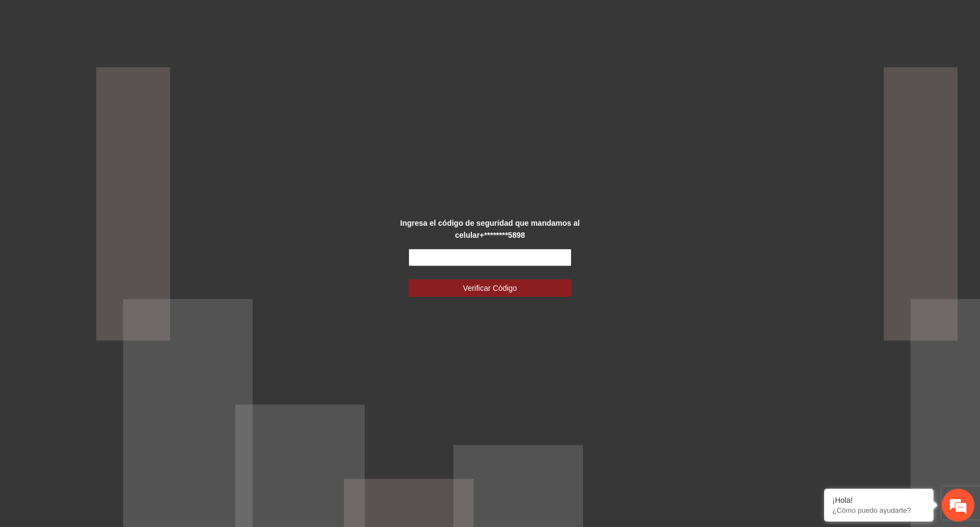 This screenshot has height=527, width=980. Describe the element at coordinates (107, 201) in the screenshot. I see `span: Estamos en línea.` at that location.